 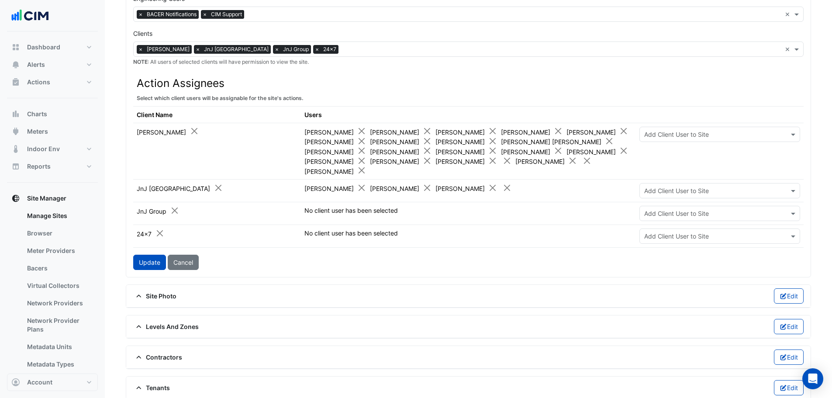 What do you see at coordinates (226, 14) in the screenshot?
I see `span: CIM Support` at bounding box center [226, 14].